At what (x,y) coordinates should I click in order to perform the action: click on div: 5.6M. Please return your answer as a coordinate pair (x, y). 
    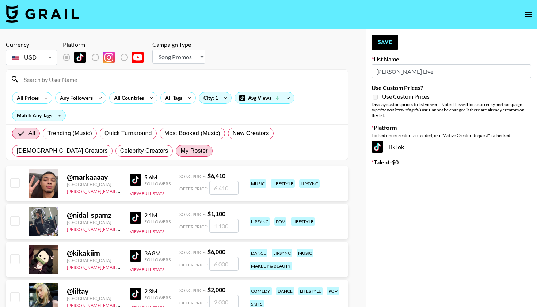
    Looking at the image, I should click on (157, 177).